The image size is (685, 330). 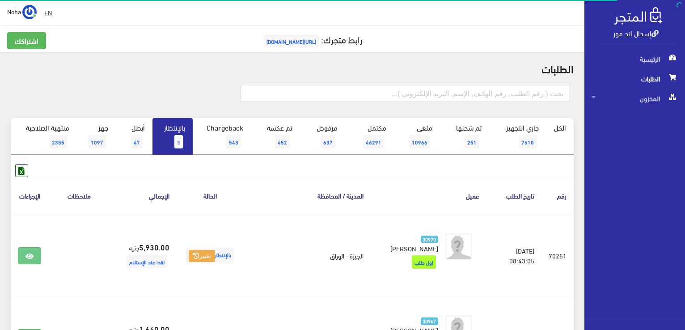 What do you see at coordinates (143, 256) in the screenshot?
I see `td: جنيه` at bounding box center [143, 256].